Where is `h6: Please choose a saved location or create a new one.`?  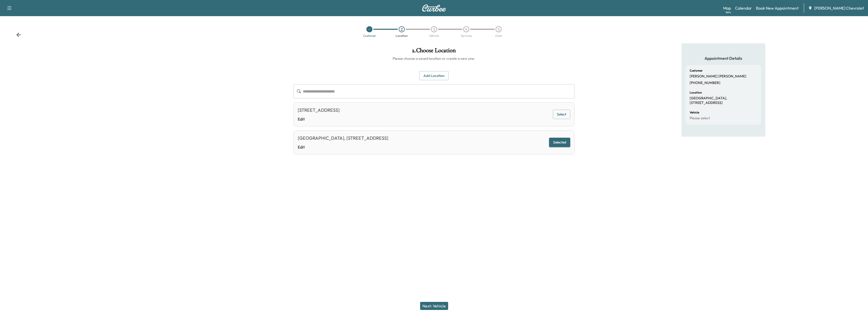
h6: Please choose a saved location or create a new one. is located at coordinates (434, 59).